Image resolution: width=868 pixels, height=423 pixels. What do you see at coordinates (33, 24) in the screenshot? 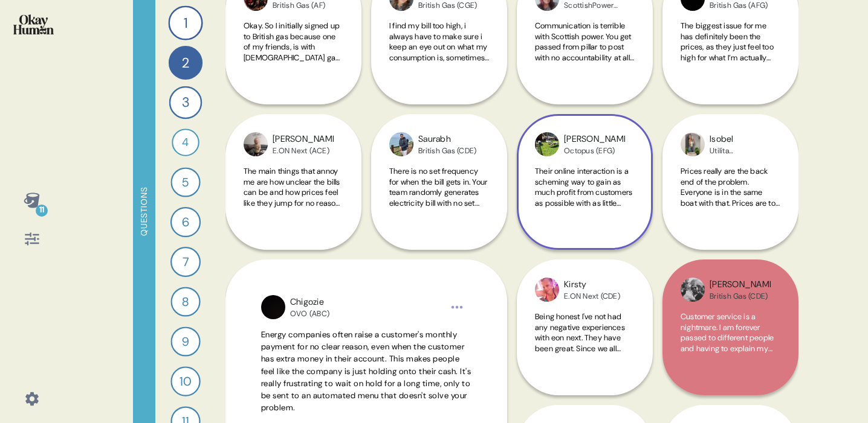
I see `img: okayhuman.3b1b6348.png` at bounding box center [33, 24].